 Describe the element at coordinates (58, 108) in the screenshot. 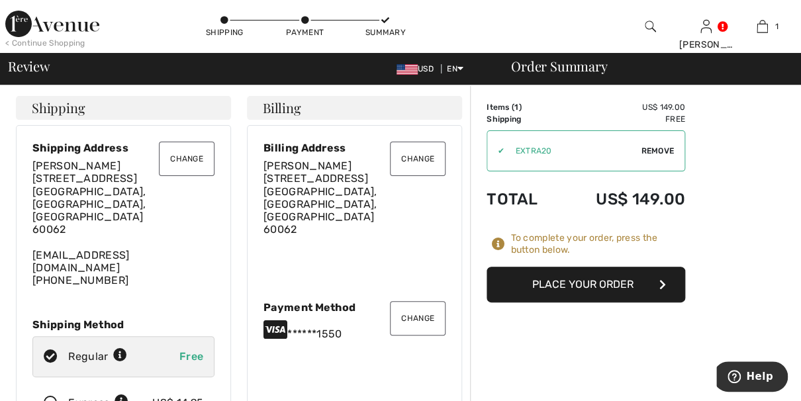

I see `span: Shipping` at that location.